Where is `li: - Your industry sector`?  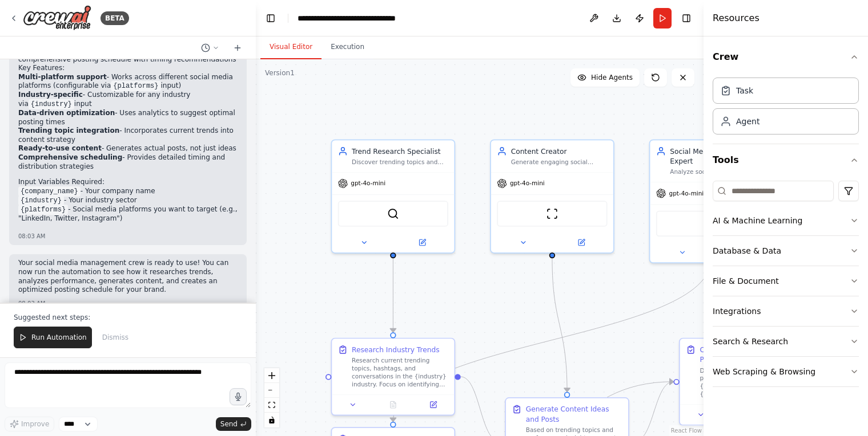 li: - Your industry sector is located at coordinates (128, 201).